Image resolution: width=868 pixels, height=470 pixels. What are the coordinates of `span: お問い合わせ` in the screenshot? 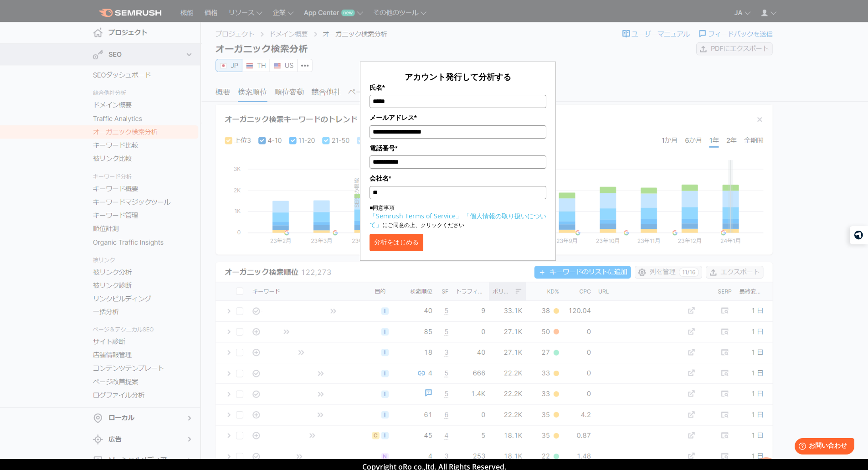 It's located at (41, 11).